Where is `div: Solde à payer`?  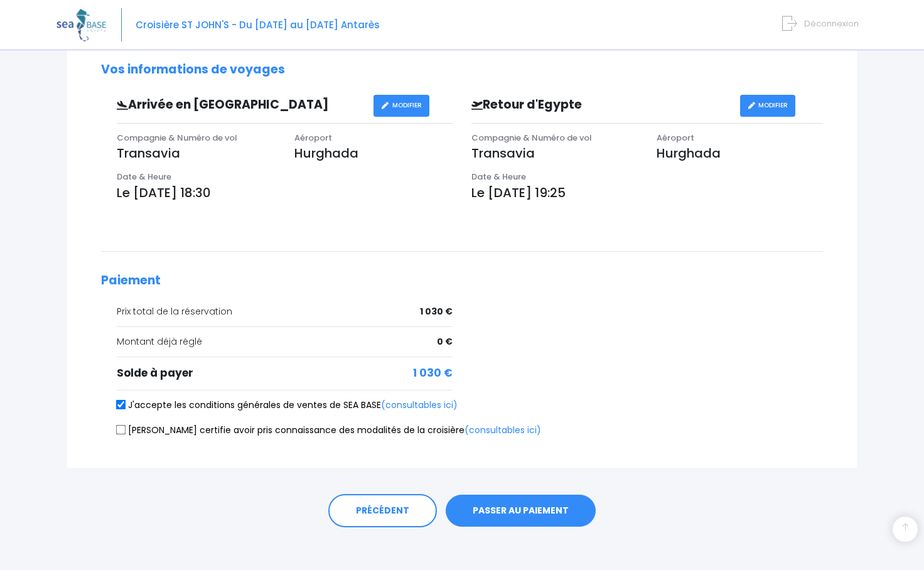
div: Solde à payer is located at coordinates (284, 374).